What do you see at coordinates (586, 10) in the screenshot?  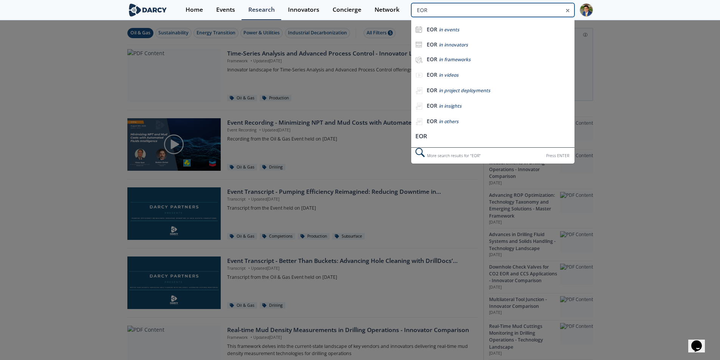 I see `img: Profile` at bounding box center [586, 10].